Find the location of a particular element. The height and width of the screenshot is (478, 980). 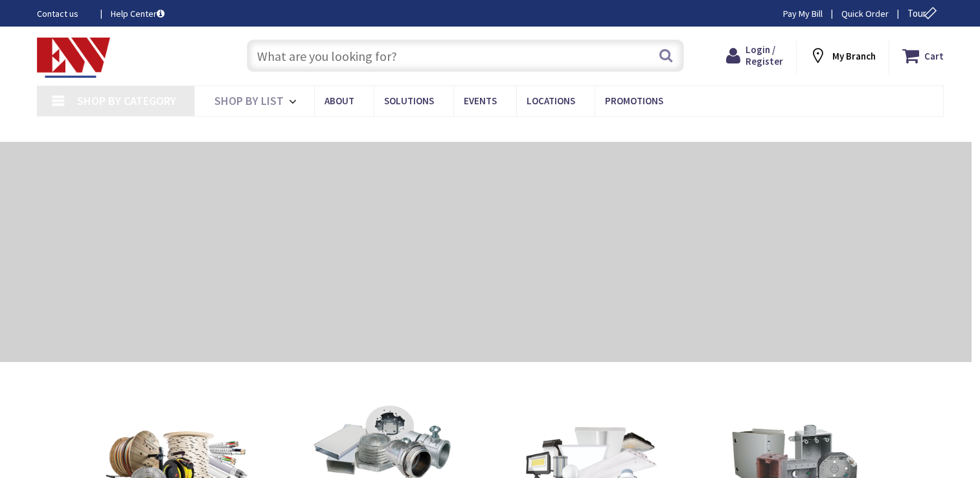

img: Electrical Wholesalers, Inc. is located at coordinates (73, 58).